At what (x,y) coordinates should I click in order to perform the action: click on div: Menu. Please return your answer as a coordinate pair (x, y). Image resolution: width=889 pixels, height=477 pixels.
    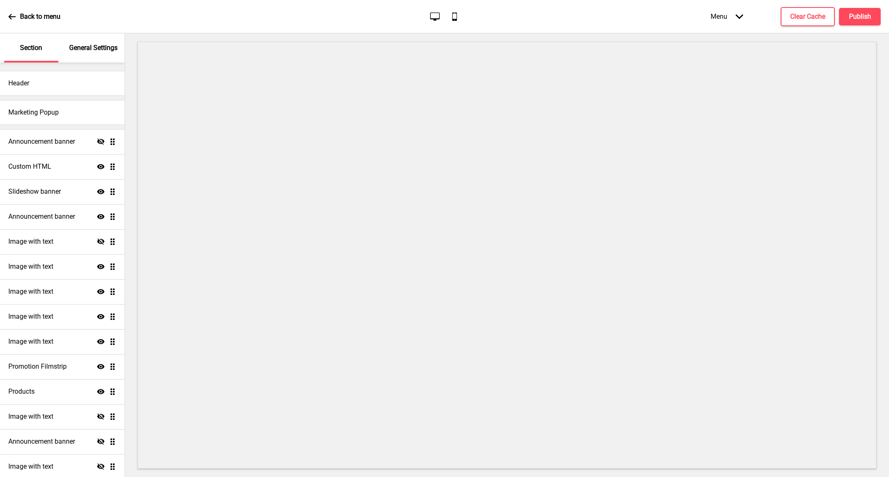
    Looking at the image, I should click on (727, 16).